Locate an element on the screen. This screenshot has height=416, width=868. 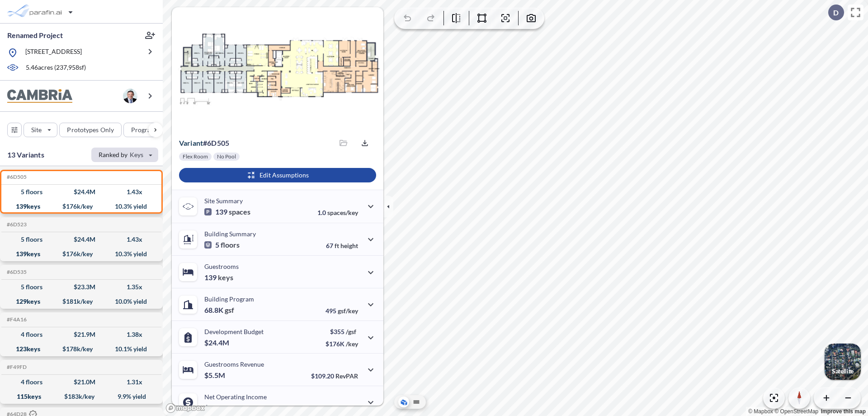
span: margin is located at coordinates (348, 408).